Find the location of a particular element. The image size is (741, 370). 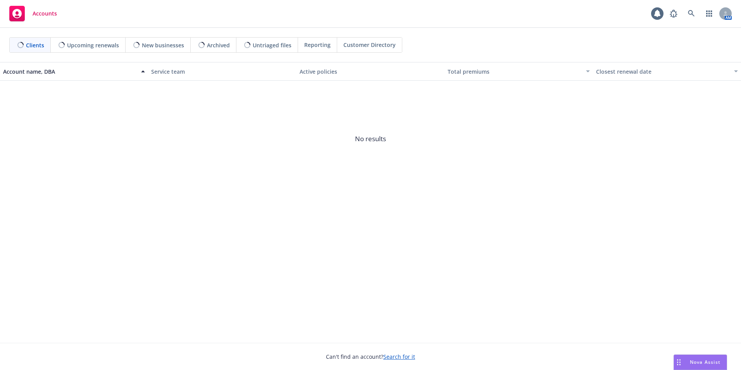

button: Nova Assist is located at coordinates (700, 362).